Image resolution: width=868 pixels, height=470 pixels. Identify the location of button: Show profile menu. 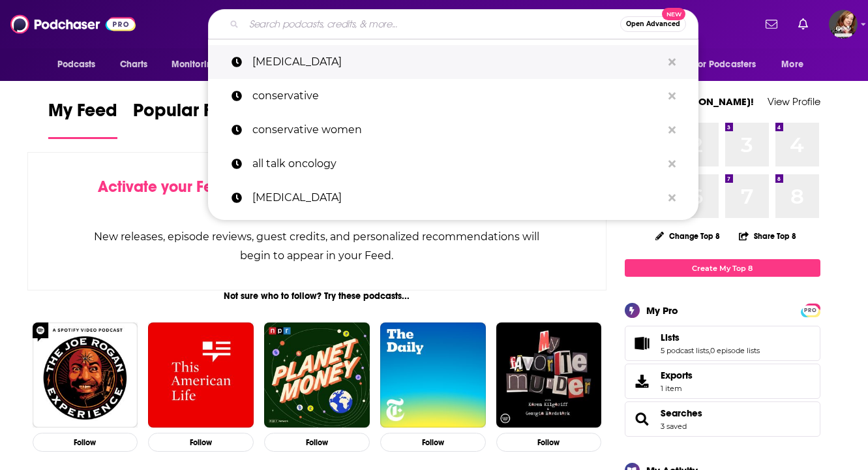
(843, 24).